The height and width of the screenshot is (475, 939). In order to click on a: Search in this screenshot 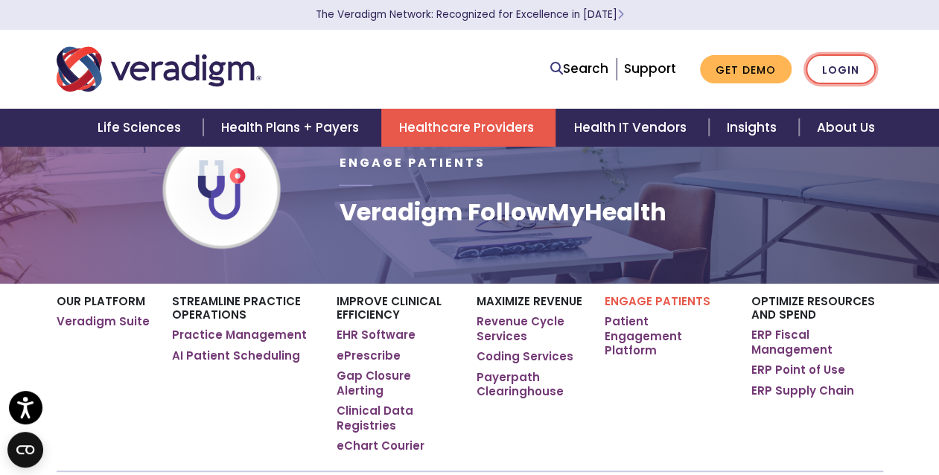, I will do `click(579, 69)`.